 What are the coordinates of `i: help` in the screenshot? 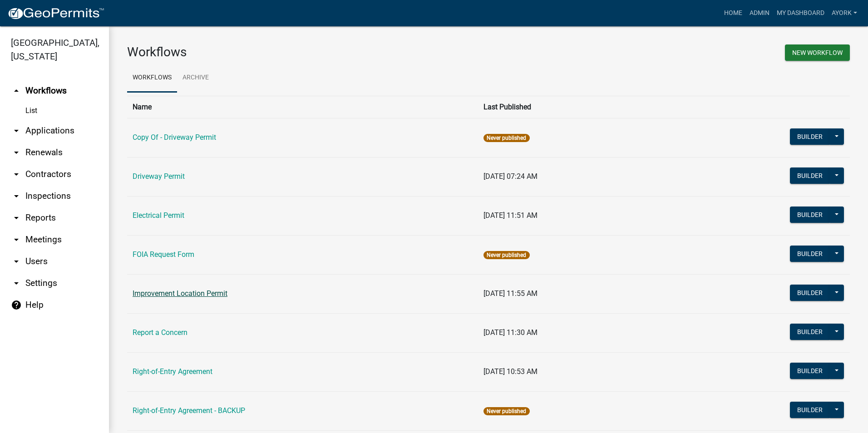 It's located at (16, 305).